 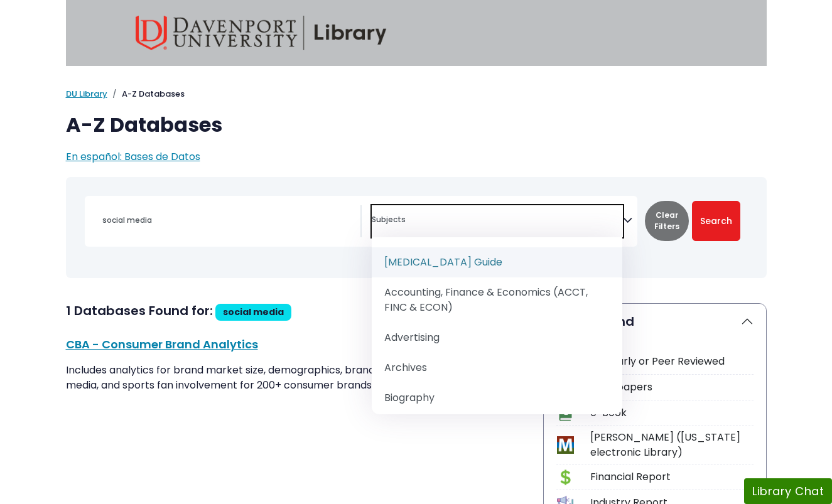 I want to click on div: Financial Report, so click(x=672, y=477).